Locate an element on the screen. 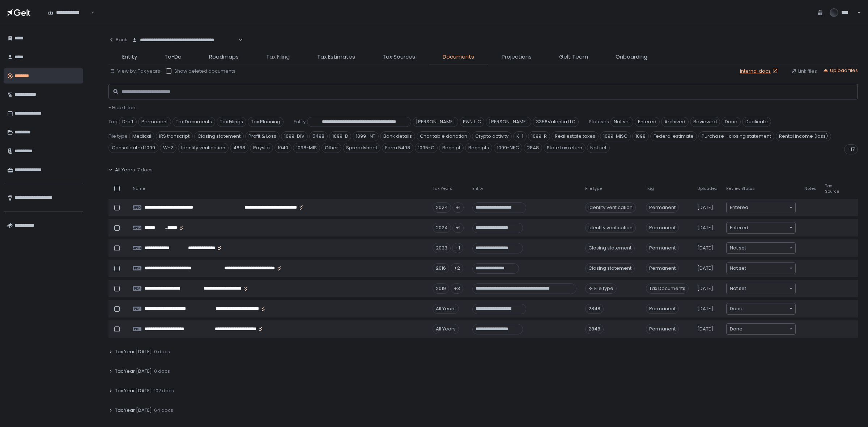  div: 2848 is located at coordinates (594, 329).